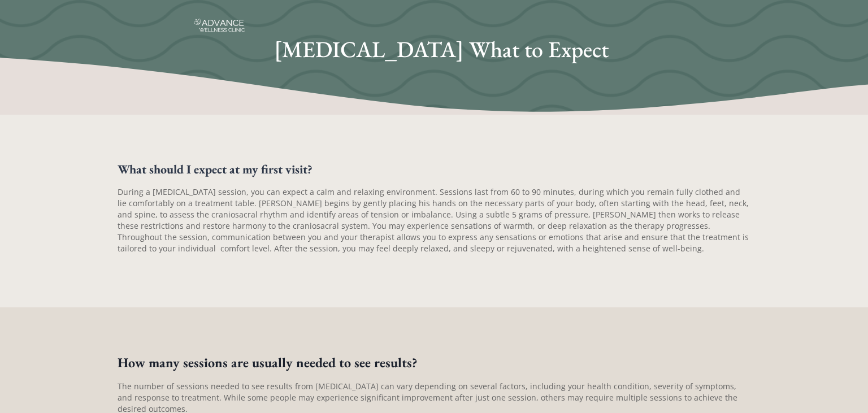 The height and width of the screenshot is (413, 868). I want to click on h3: How many sessions are usually needed to see results?, so click(434, 362).